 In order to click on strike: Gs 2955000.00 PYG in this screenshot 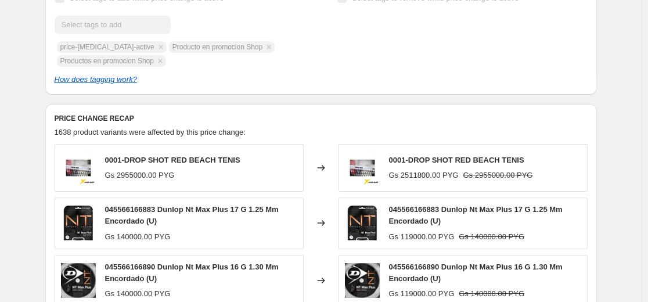, I will do `click(498, 175)`.